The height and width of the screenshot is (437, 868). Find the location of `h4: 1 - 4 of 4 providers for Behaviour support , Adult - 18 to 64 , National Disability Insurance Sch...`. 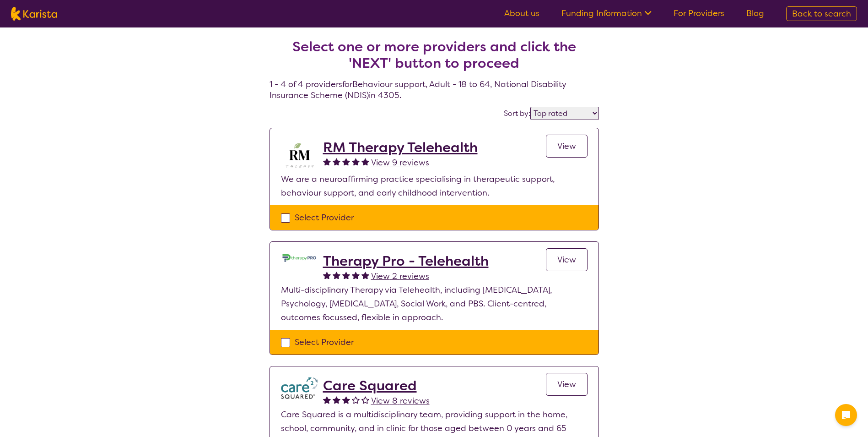

h4: 1 - 4 of 4 providers for Behaviour support , Adult - 18 to 64 , National Disability Insurance Sch... is located at coordinates (434, 59).